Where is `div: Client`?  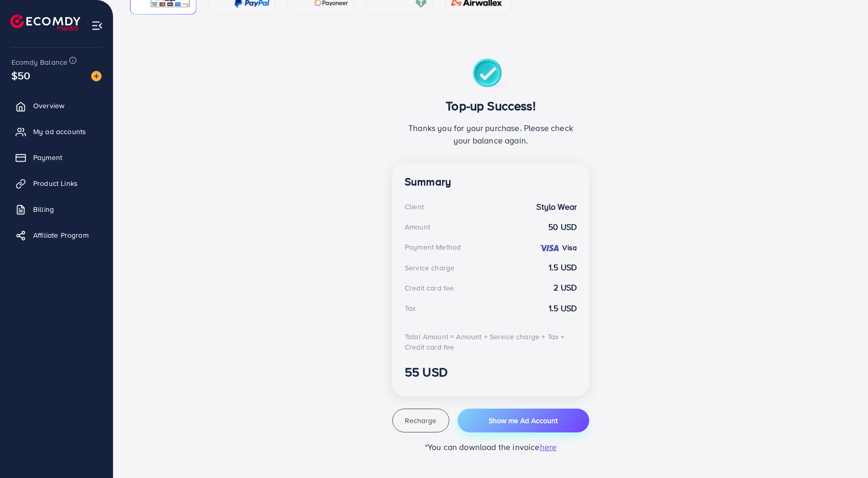
div: Client is located at coordinates (414, 207).